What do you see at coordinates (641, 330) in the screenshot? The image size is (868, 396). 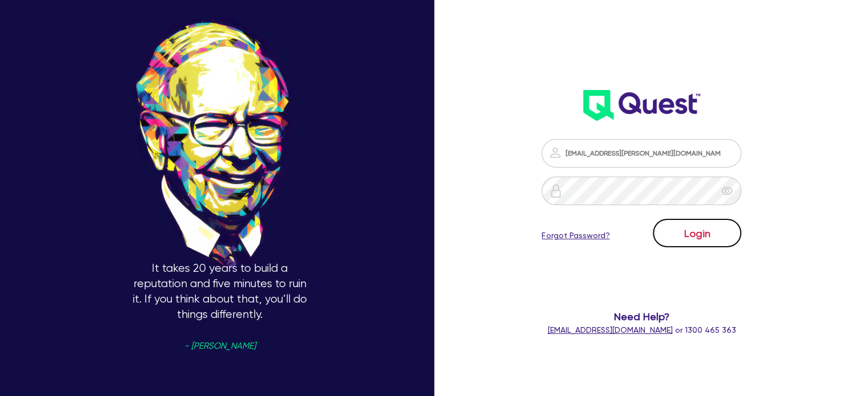 I see `span: or 1300 465 363` at bounding box center [641, 330].